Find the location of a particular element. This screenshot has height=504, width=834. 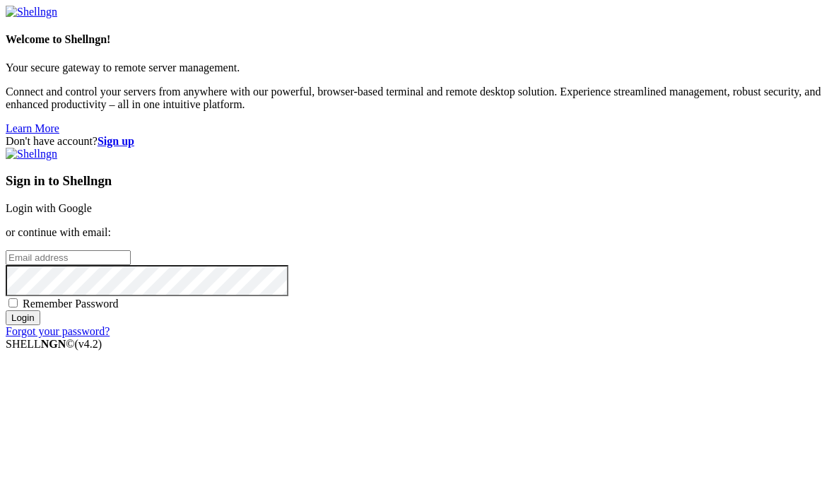

p: Your secure gateway to remote server management. is located at coordinates (417, 68).